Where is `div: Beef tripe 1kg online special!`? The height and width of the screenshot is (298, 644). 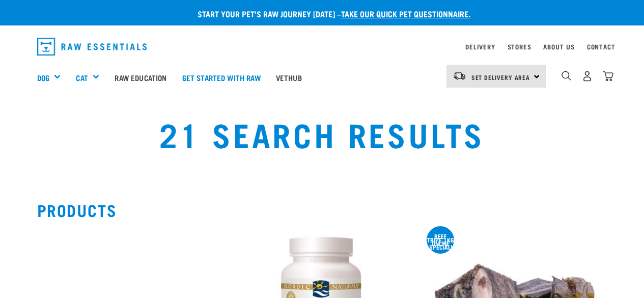 div: Beef tripe 1kg online special! is located at coordinates (440, 241).